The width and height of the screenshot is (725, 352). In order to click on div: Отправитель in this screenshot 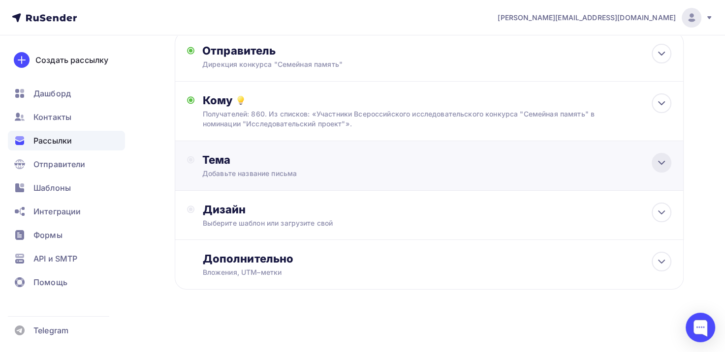, I will do `click(309, 51)`.